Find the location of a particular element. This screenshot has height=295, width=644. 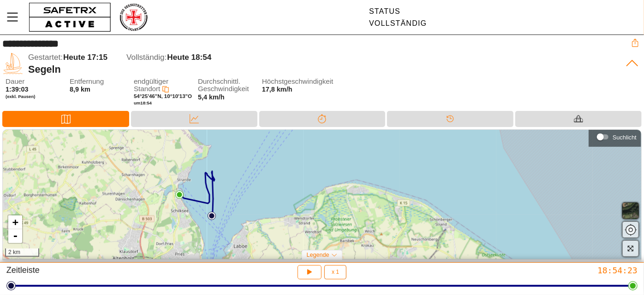

font: Vollständig: is located at coordinates (146, 57).